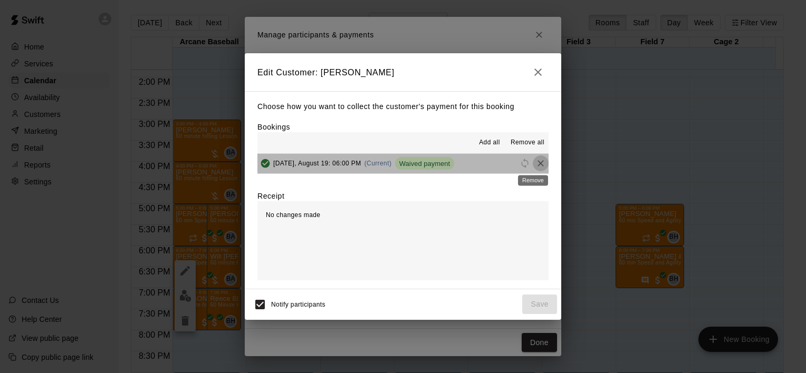 The height and width of the screenshot is (373, 806). What do you see at coordinates (293, 215) in the screenshot?
I see `span: No changes made` at bounding box center [293, 215].